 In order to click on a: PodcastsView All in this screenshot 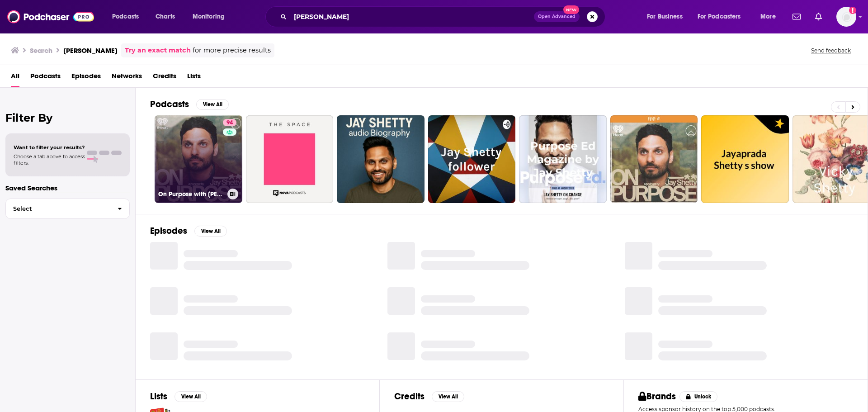, I will do `click(189, 104)`.